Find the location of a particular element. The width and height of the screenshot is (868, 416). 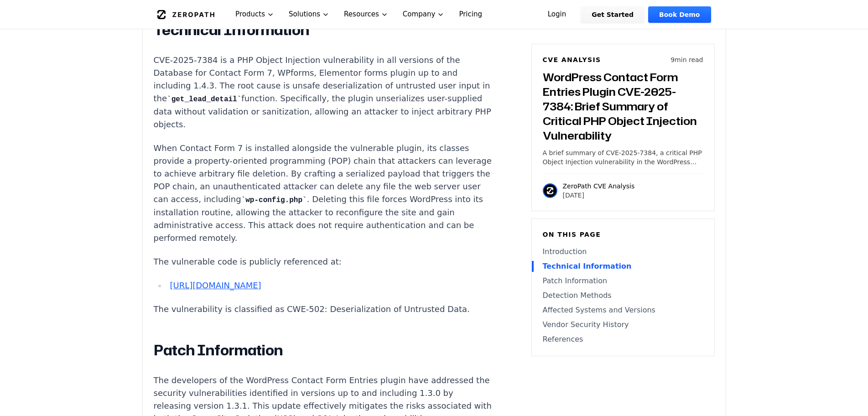

a: Vendor Security History is located at coordinates (623, 325).